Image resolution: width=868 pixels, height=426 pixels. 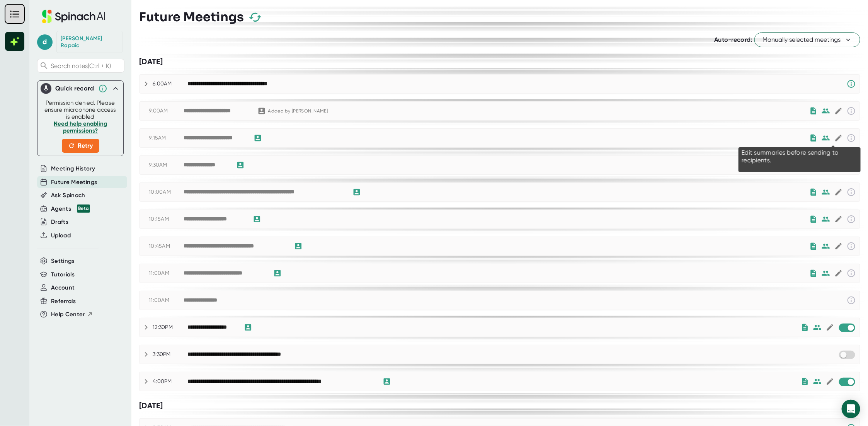 I want to click on div: Drafts, so click(x=59, y=222).